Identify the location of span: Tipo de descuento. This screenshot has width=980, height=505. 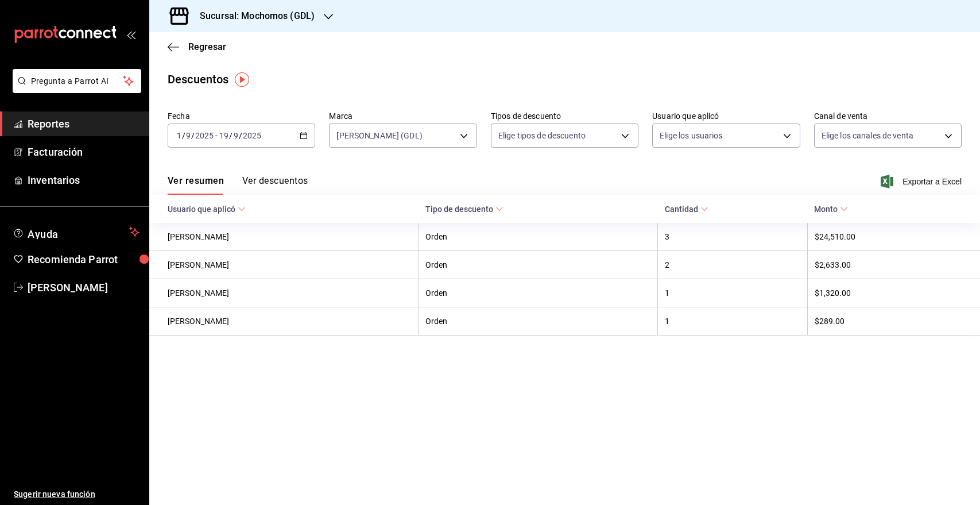
(465, 209).